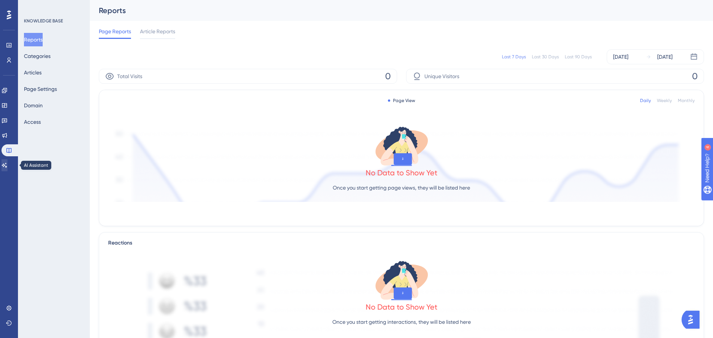 The width and height of the screenshot is (713, 338). Describe the element at coordinates (115, 31) in the screenshot. I see `span: Page Reports` at that location.